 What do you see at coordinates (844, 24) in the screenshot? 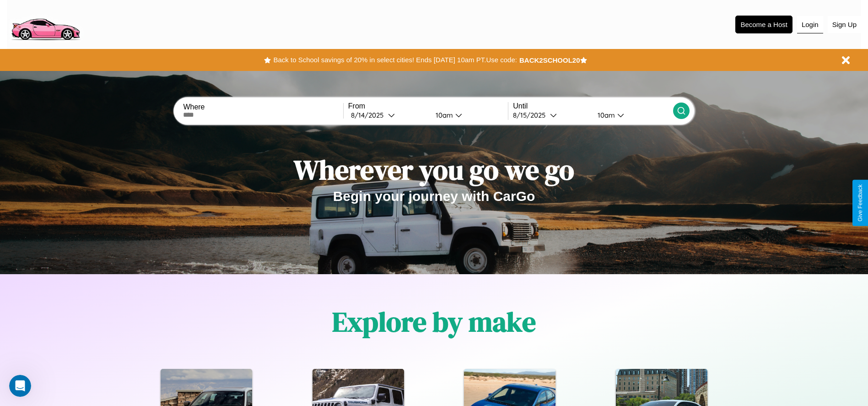
I see `button: Sign Up` at bounding box center [844, 24].